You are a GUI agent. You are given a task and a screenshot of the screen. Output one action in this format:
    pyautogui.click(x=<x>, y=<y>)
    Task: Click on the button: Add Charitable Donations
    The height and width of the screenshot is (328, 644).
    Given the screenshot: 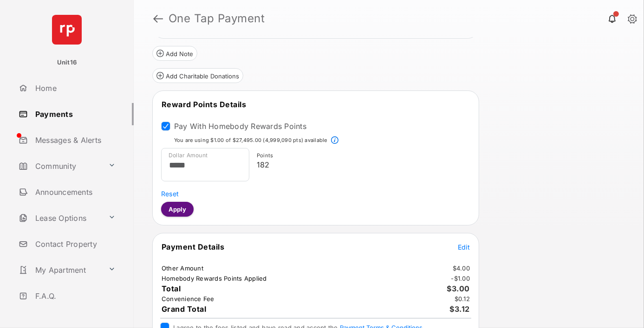 What is the action you would take?
    pyautogui.click(x=198, y=75)
    